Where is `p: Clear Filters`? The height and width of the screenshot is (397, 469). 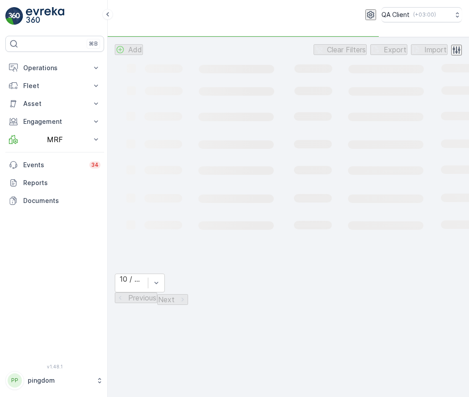
p: Clear Filters is located at coordinates (347, 50).